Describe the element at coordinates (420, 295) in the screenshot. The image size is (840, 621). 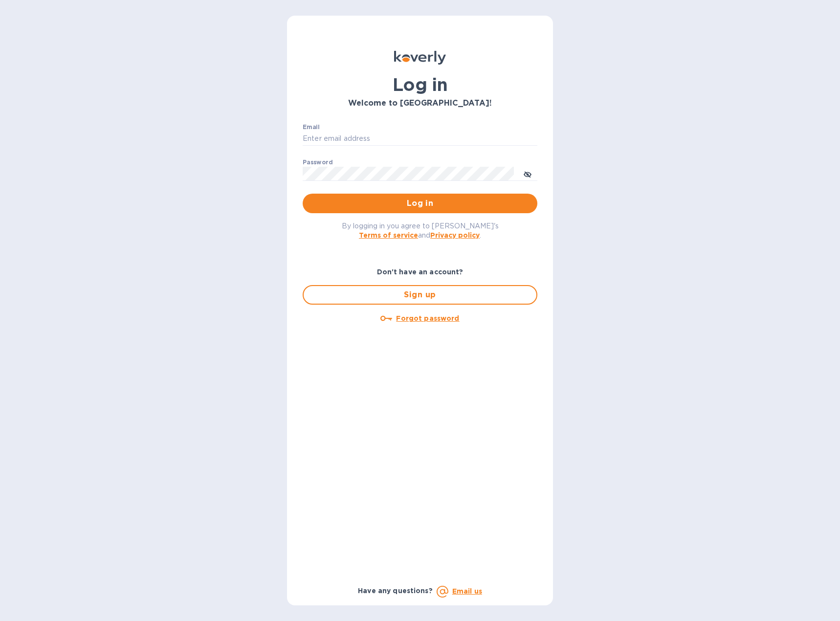
I see `button: Sign up` at that location.